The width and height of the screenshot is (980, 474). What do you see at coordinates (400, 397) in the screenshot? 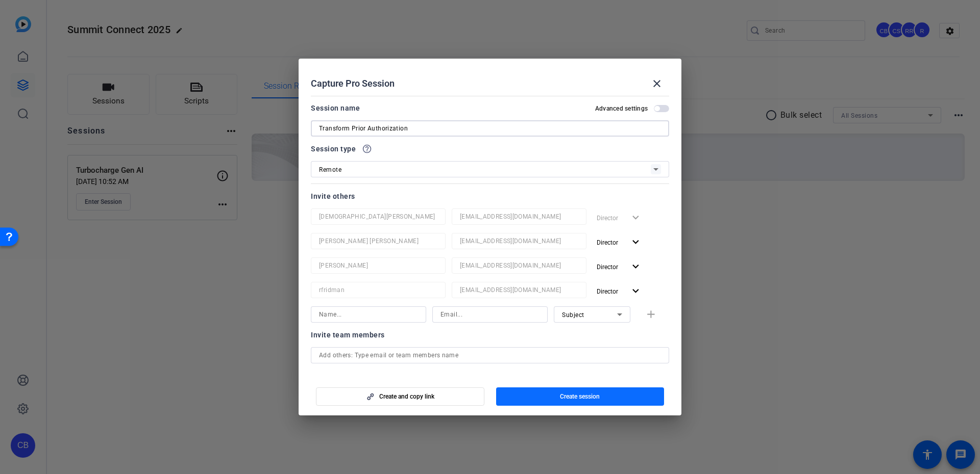
I see `button: Create and copy link` at bounding box center [400, 397].